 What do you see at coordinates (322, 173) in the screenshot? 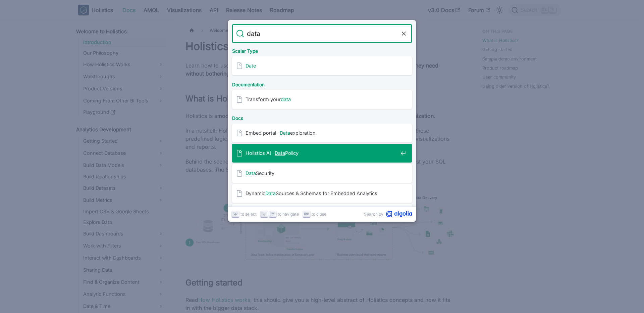
I see `span: Security` at bounding box center [322, 173].